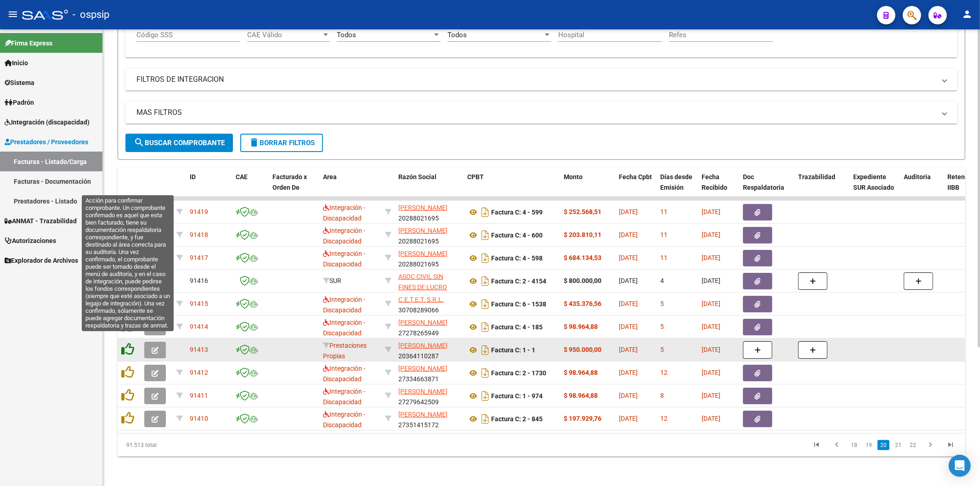  Describe the element at coordinates (47, 122) in the screenshot. I see `span: Integración (discapacidad)` at that location.